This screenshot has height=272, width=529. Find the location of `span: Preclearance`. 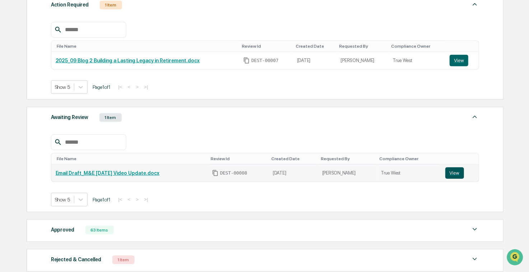

span: Preclearance is located at coordinates (30, 94).